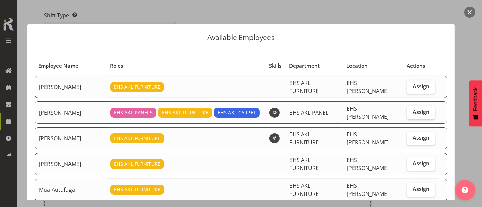  Describe the element at coordinates (416, 66) in the screenshot. I see `span: Actions` at that location.